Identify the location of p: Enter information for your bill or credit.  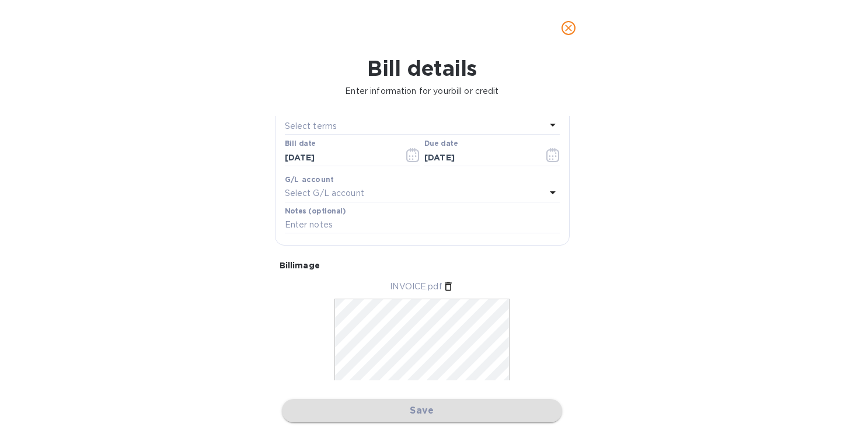
(422, 91).